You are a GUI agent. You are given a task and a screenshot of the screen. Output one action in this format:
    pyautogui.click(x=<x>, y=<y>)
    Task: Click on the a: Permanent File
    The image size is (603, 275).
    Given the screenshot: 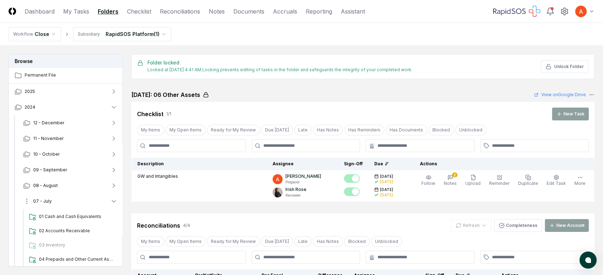 What is the action you would take?
    pyautogui.click(x=66, y=76)
    